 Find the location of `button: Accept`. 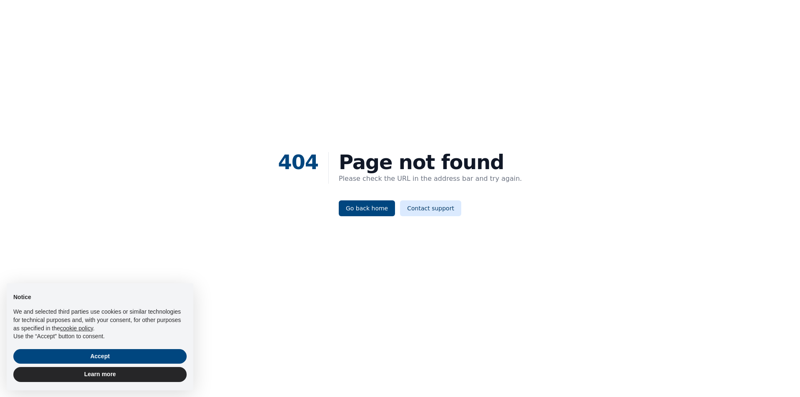

button: Accept is located at coordinates (100, 357).